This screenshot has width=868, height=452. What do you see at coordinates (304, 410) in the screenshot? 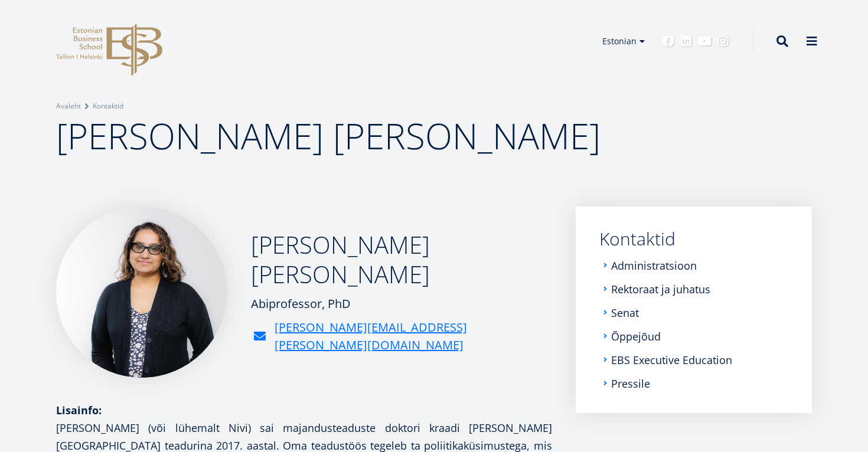
I see `div: Lisainfo:` at bounding box center [304, 410].